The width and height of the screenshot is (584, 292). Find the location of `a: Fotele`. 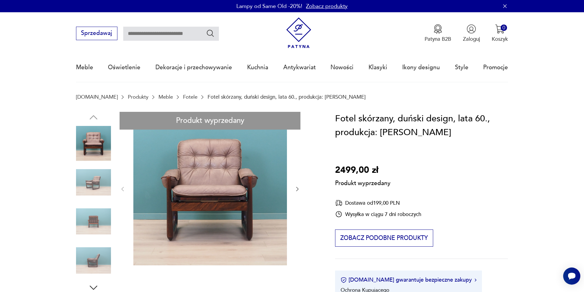

a: Fotele is located at coordinates (190, 97).